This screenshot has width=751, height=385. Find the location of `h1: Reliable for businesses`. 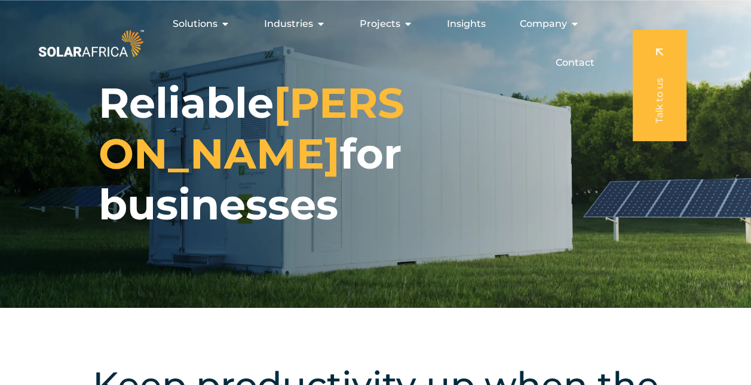

h1: Reliable for businesses is located at coordinates (263, 154).